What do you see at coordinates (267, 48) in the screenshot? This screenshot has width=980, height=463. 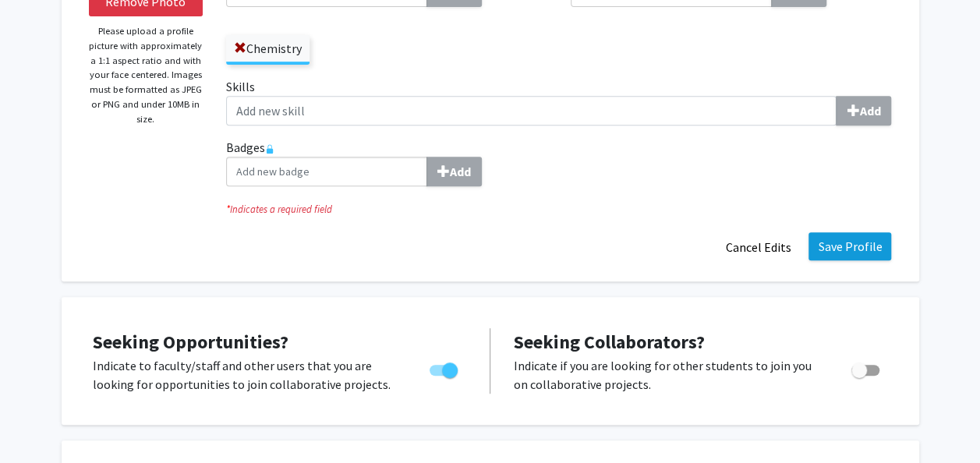 I see `label: Chemistry` at bounding box center [267, 48].